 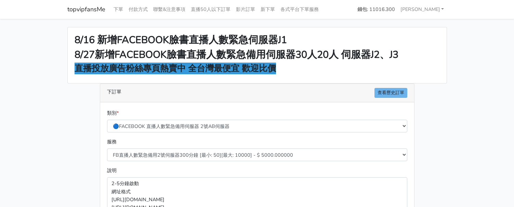 I want to click on a: 各式平台下單服務, so click(x=299, y=9).